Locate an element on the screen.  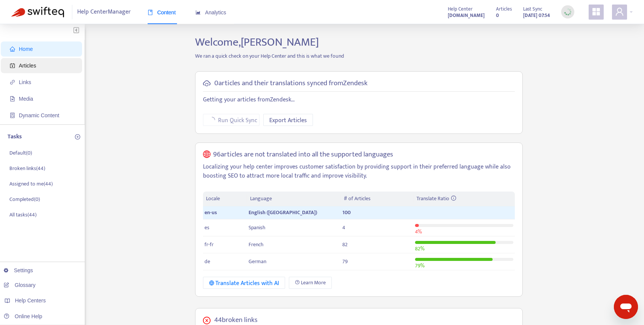
p: Tasks is located at coordinates (15, 137).